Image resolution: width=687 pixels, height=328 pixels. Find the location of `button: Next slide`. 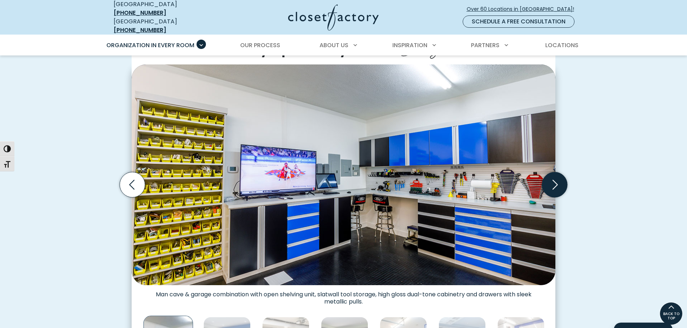

button: Next slide is located at coordinates (554, 185).